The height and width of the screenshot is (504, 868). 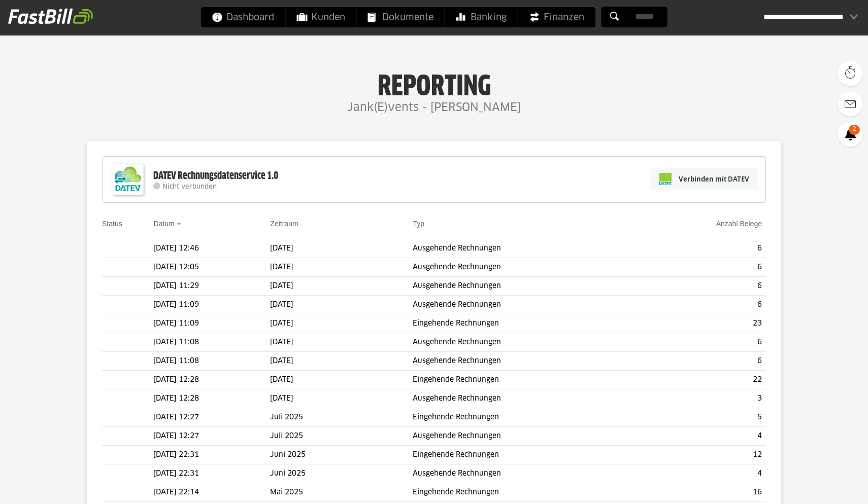 I want to click on td: 16, so click(x=702, y=493).